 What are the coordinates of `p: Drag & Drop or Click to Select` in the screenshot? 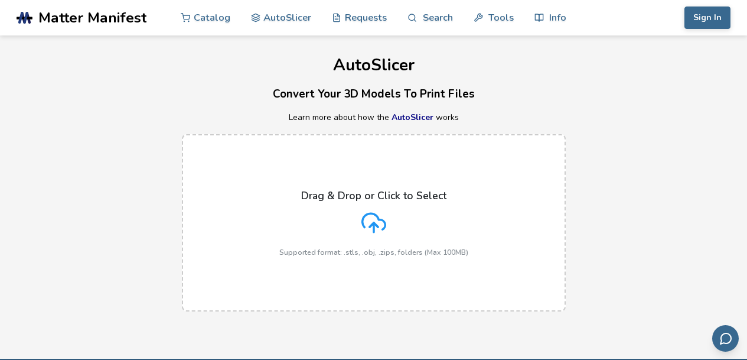 It's located at (374, 195).